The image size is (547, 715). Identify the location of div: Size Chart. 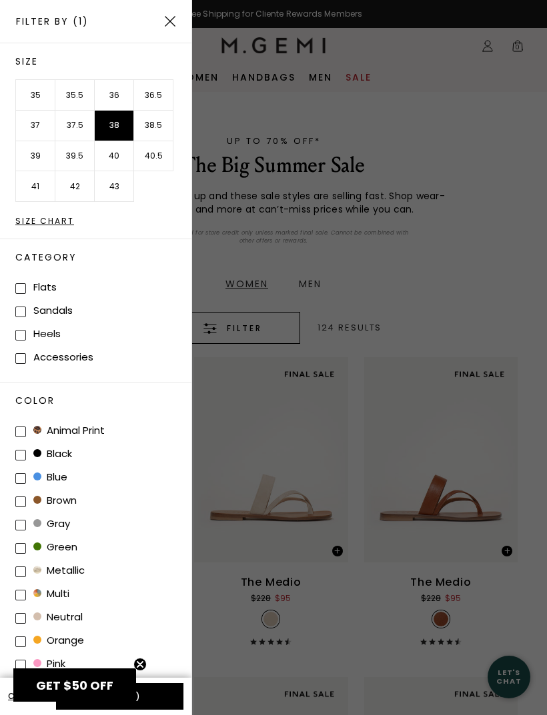
(103, 221).